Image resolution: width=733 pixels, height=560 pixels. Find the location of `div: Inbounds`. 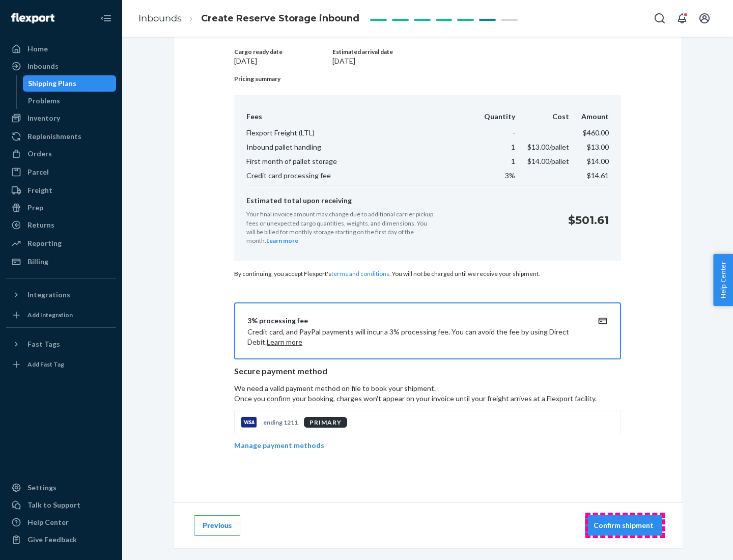

div: Inbounds is located at coordinates (42, 66).